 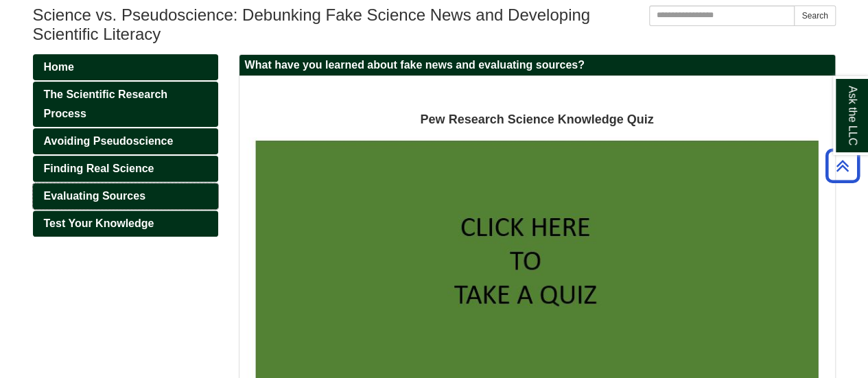 I want to click on a: Test Your Knowledge, so click(x=125, y=224).